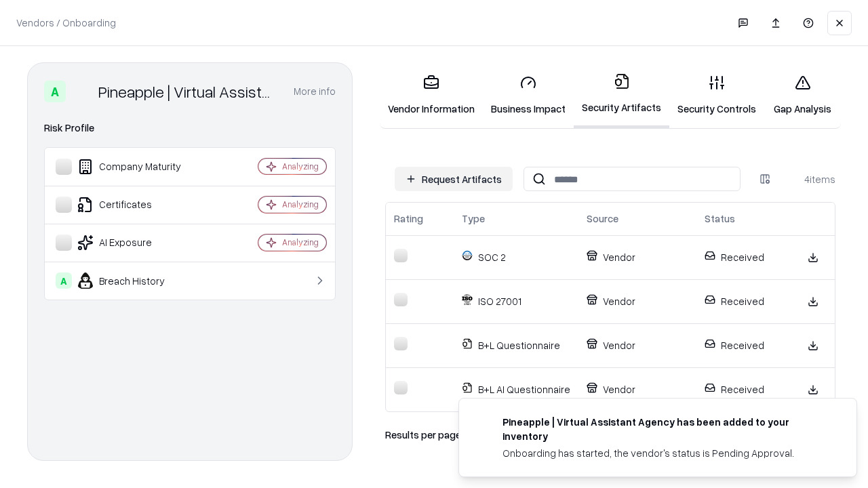 This screenshot has height=488, width=868. I want to click on div: Certificates, so click(136, 205).